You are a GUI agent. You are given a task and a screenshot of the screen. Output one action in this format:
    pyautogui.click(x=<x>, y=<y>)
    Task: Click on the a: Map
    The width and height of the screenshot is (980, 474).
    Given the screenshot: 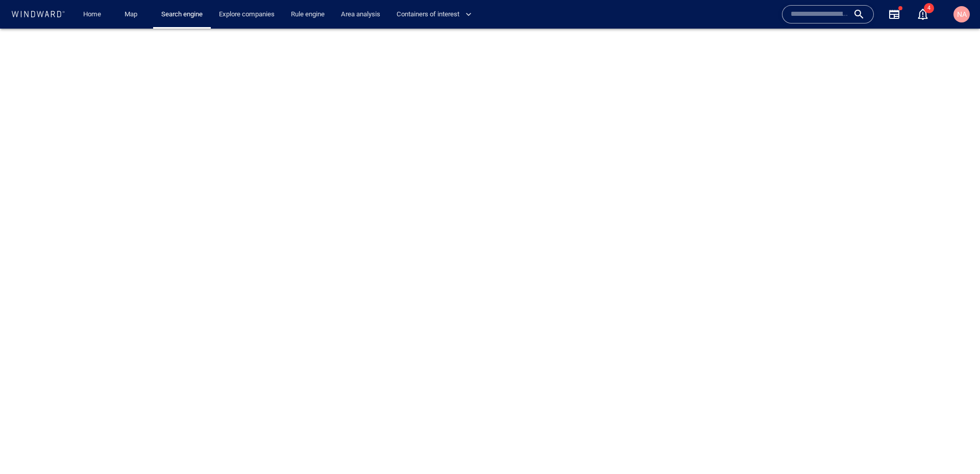 What is the action you would take?
    pyautogui.click(x=132, y=15)
    